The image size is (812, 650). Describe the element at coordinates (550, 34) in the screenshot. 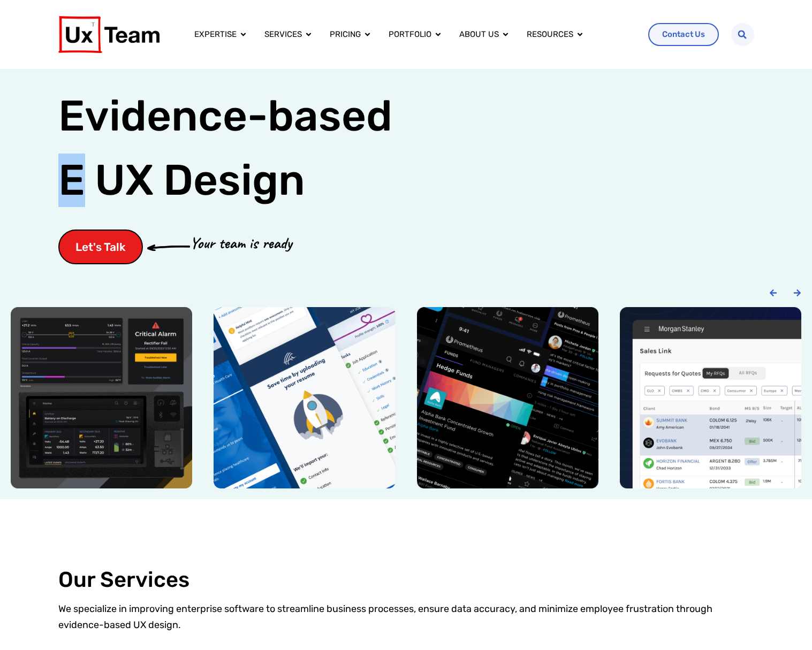

I see `a: Resources` at that location.